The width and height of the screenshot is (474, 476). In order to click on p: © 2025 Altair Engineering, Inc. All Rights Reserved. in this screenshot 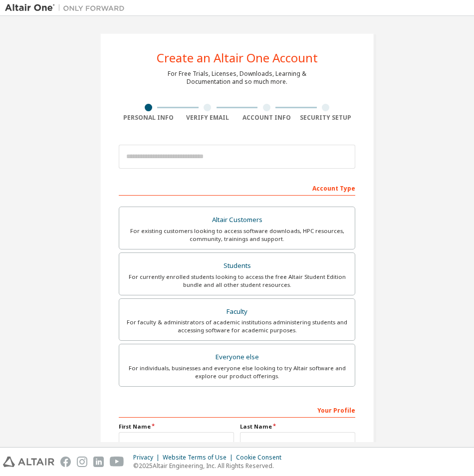, I will do `click(210, 466)`.